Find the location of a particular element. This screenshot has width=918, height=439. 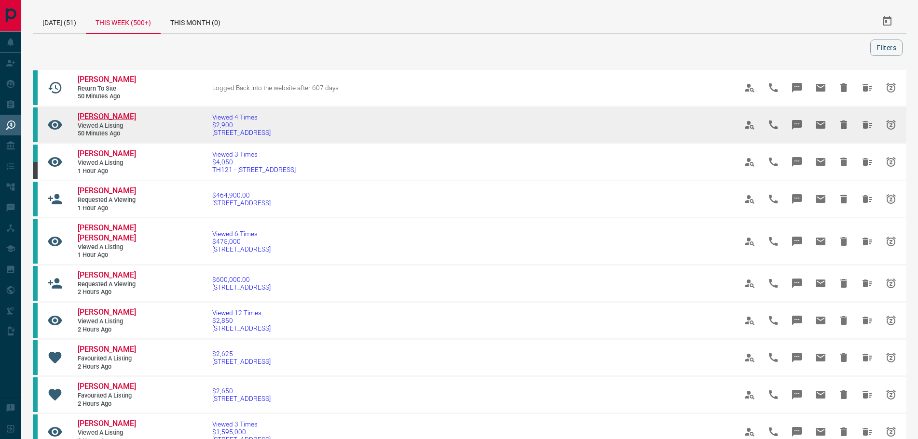

div: mrloft.ca is located at coordinates (35, 171).